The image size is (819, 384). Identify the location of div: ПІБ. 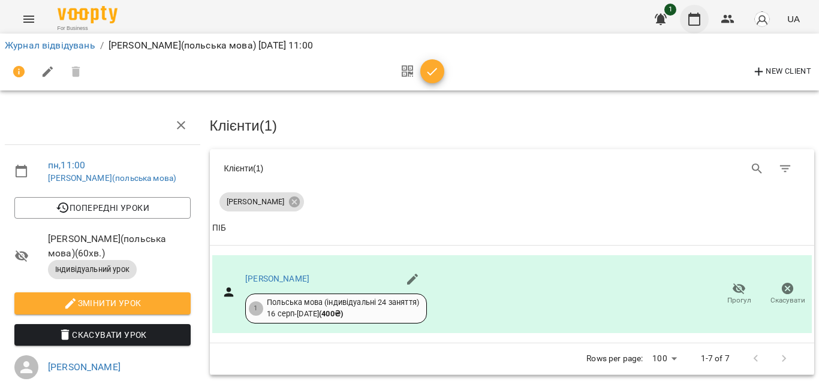
(219, 228).